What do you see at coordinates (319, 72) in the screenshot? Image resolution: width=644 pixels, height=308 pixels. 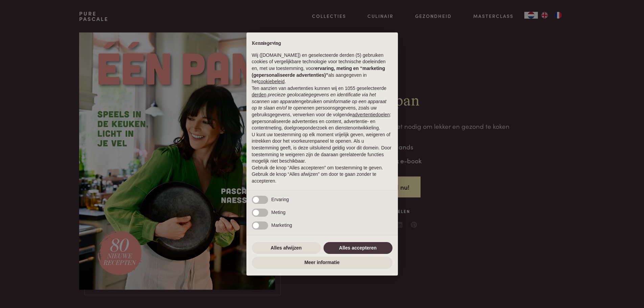 I see `strong: ervaring, meting en “marketing (gepersonaliseerde advertenties)”` at bounding box center [319, 72].